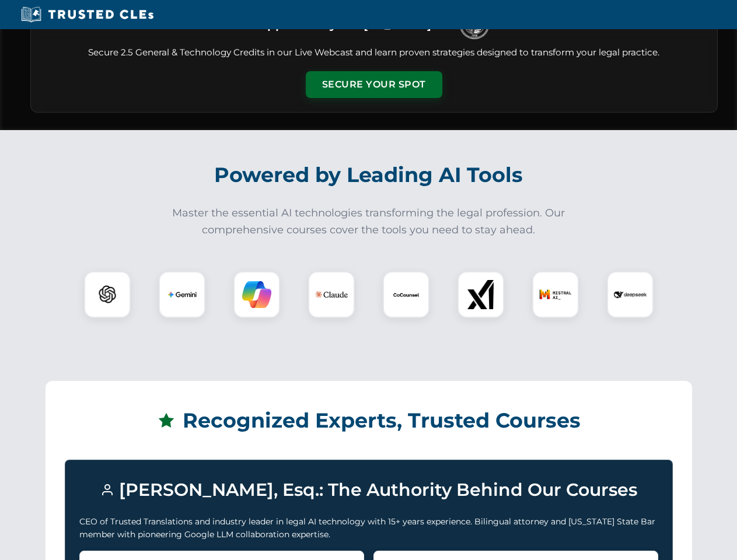 The width and height of the screenshot is (737, 560). Describe the element at coordinates (556, 295) in the screenshot. I see `img: Mistral AI Logo` at that location.